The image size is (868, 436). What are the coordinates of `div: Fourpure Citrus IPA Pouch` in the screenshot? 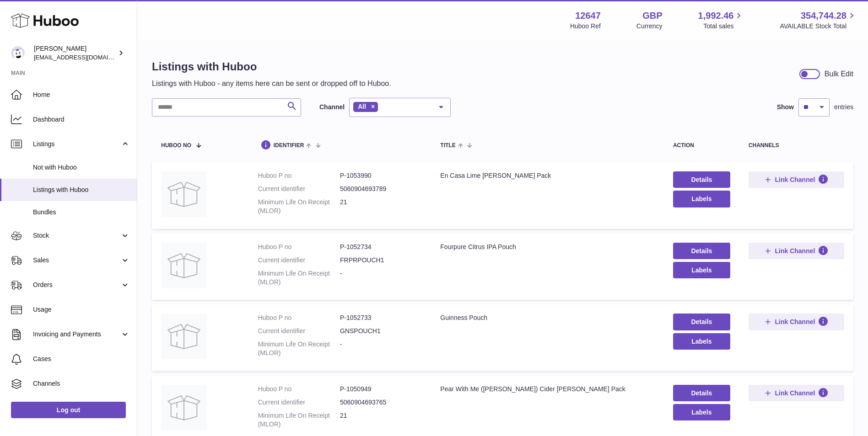 It's located at (547, 246).